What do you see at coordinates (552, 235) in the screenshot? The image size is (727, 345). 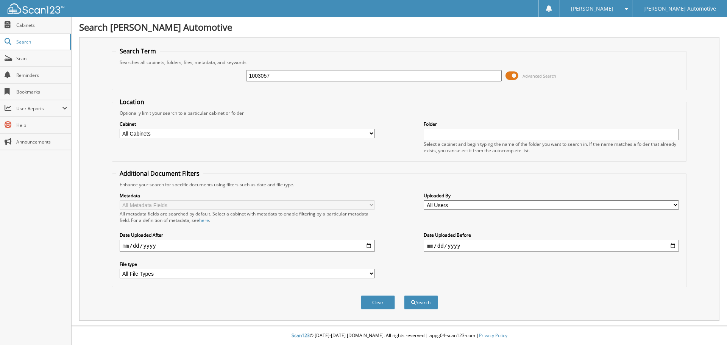 I see `label: Date Uploaded Before` at bounding box center [552, 235].